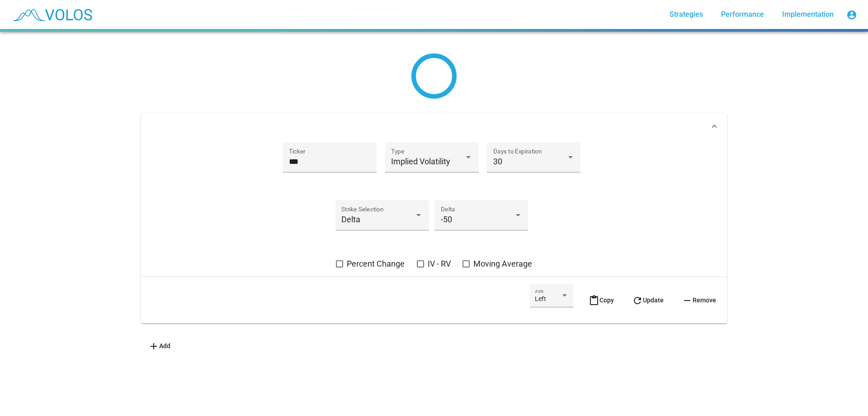 The height and width of the screenshot is (416, 868). I want to click on mat-icon: content_paste, so click(594, 300).